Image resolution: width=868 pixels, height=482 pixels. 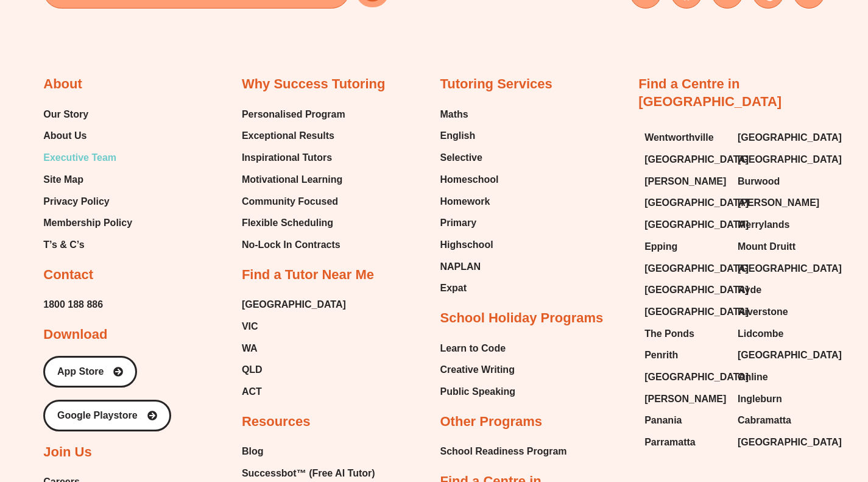 I want to click on span: Learn to Code, so click(x=473, y=349).